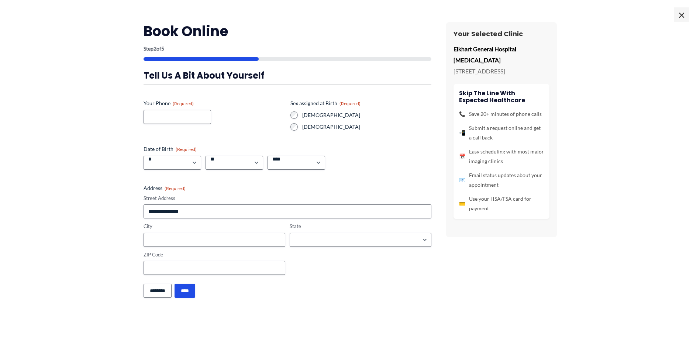  Describe the element at coordinates (502, 204) in the screenshot. I see `li: Use your HSA/FSA card for payment` at that location.